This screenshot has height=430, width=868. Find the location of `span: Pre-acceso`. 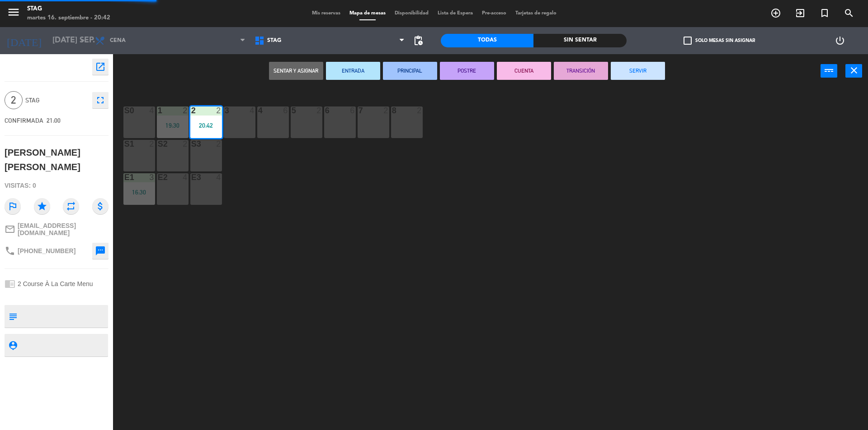

span: Pre-acceso is located at coordinates (494, 13).